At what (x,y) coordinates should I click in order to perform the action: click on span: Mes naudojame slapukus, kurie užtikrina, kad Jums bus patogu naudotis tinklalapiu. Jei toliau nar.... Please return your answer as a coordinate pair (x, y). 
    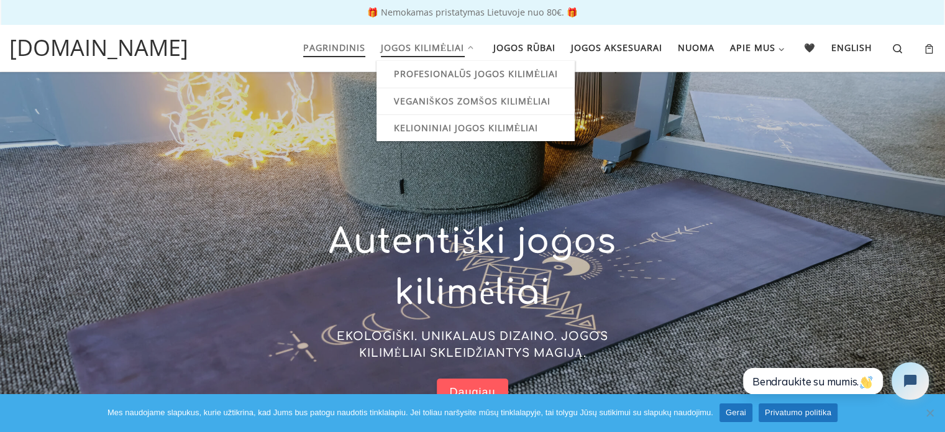
    Looking at the image, I should click on (410, 413).